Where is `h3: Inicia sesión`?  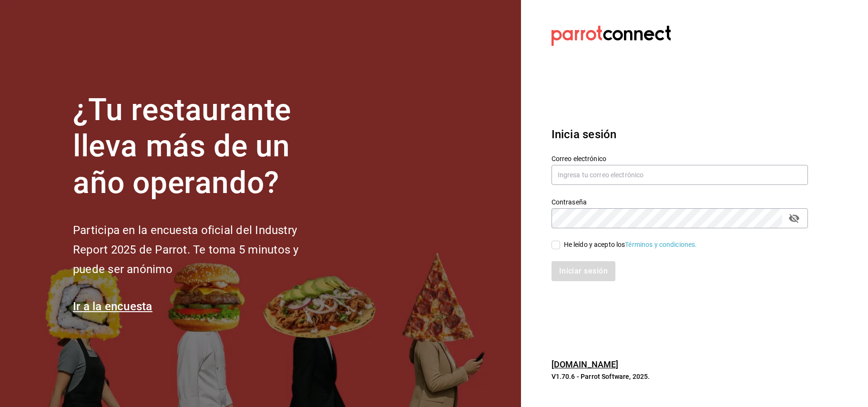 h3: Inicia sesión is located at coordinates (680, 134).